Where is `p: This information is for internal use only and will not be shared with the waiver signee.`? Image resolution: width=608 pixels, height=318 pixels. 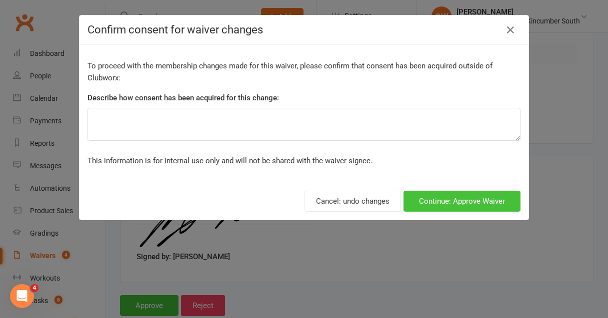 p: This information is for internal use only and will not be shared with the waiver signee. is located at coordinates (304, 161).